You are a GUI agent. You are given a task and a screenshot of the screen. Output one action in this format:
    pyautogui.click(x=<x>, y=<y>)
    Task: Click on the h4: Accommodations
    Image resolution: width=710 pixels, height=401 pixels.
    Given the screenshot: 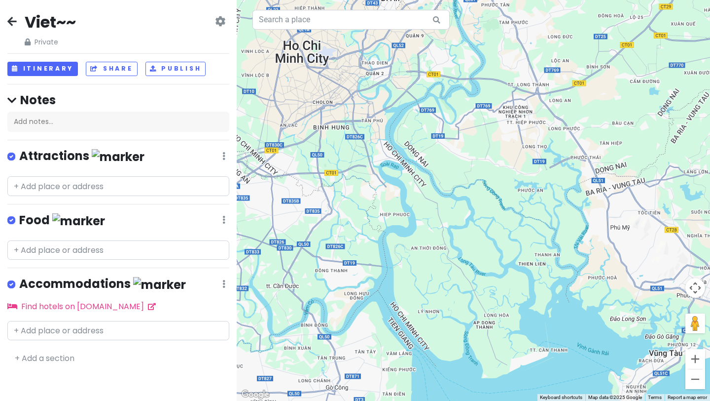 What is the action you would take?
    pyautogui.click(x=103, y=284)
    